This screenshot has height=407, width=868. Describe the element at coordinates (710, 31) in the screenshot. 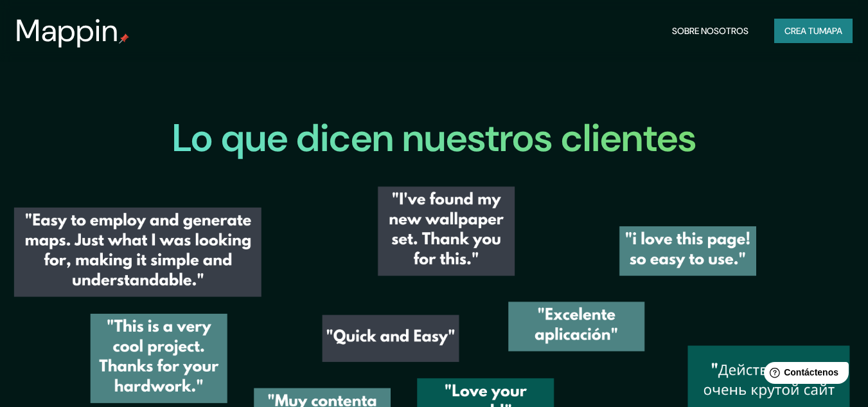

I see `font: Sobre nosotros` at that location.